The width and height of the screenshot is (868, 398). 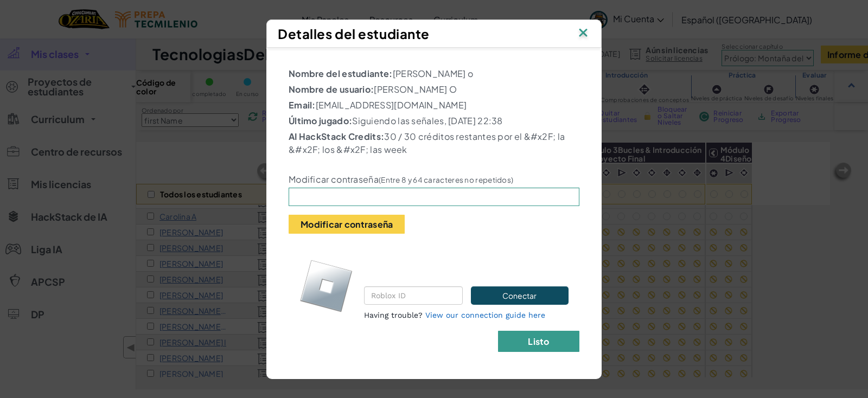 What do you see at coordinates (413, 296) in the screenshot?
I see `input: Roblox ID` at bounding box center [413, 296].